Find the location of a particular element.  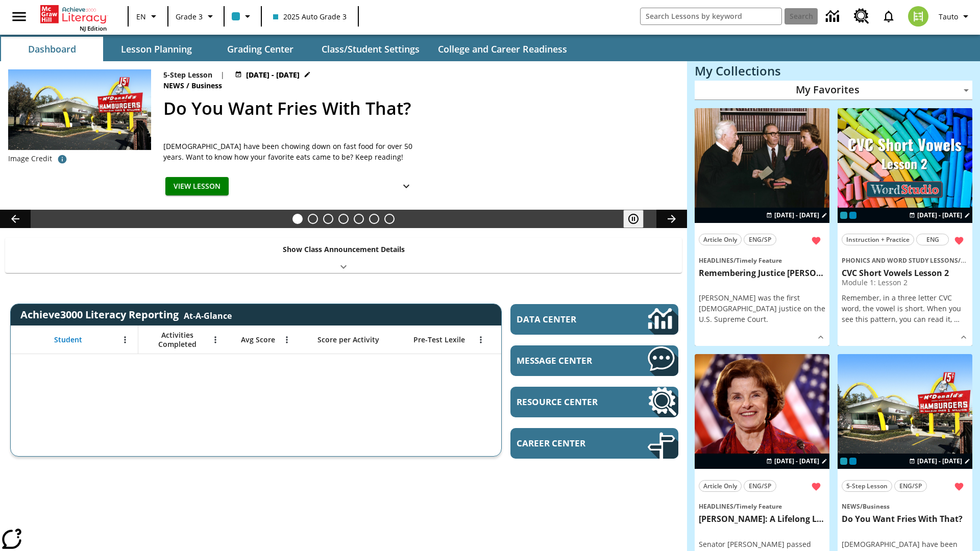

button: Pause is located at coordinates (633, 218).